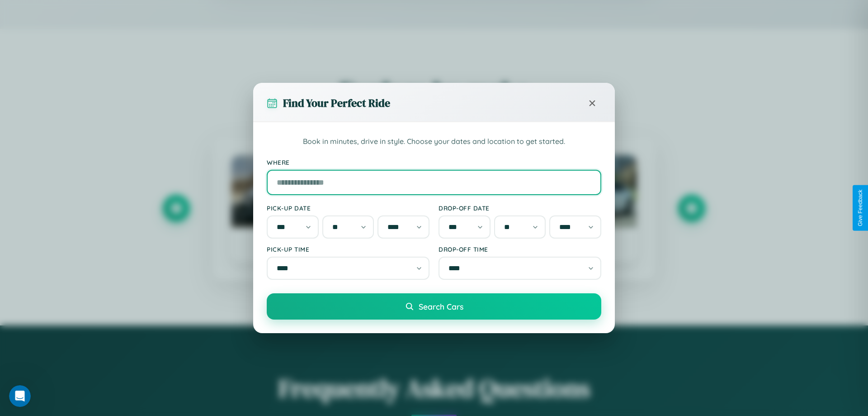  Describe the element at coordinates (337, 102) in the screenshot. I see `h3: Find Your Perfect Ride` at that location.